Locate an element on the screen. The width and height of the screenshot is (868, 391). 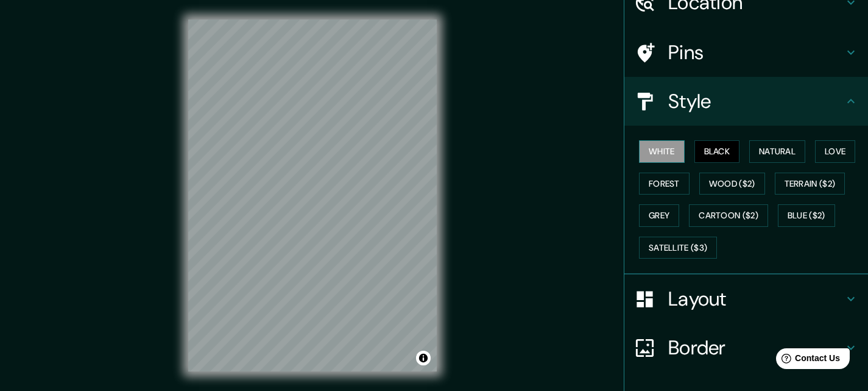
span: Contact Us is located at coordinates (58, 14).